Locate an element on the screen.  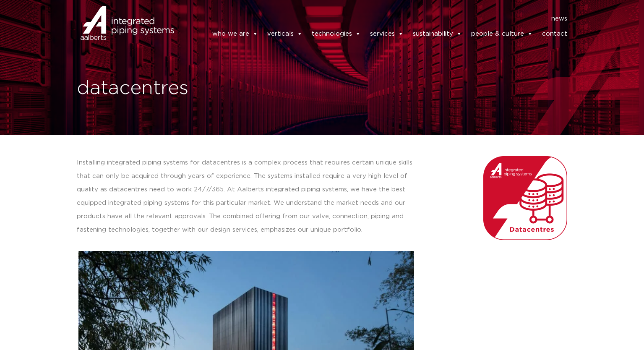
h1: datacentres is located at coordinates (197, 89).